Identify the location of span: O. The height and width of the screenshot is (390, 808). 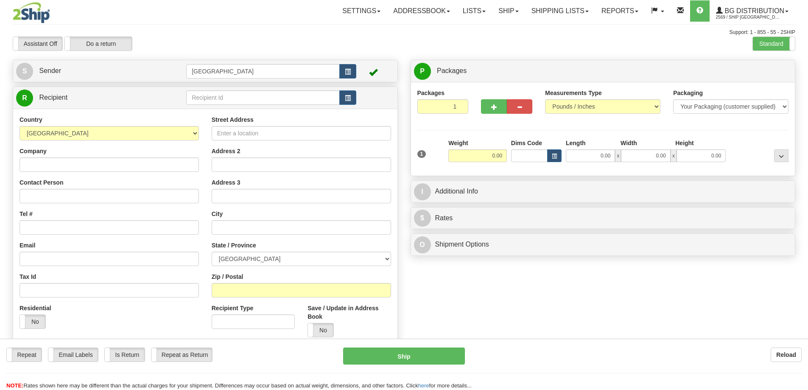
(423, 245).